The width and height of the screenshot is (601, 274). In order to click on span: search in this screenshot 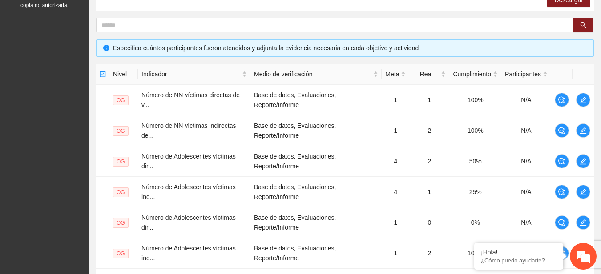, I will do `click(583, 25)`.